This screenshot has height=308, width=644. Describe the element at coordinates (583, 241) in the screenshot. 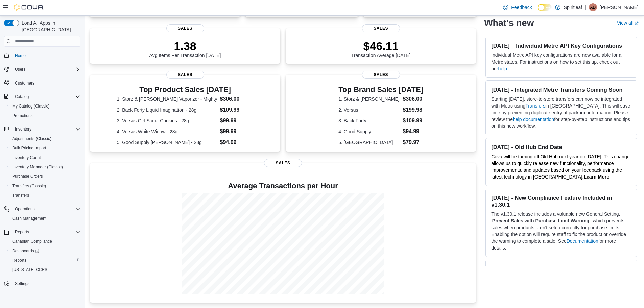

I see `a: Documentation` at that location.